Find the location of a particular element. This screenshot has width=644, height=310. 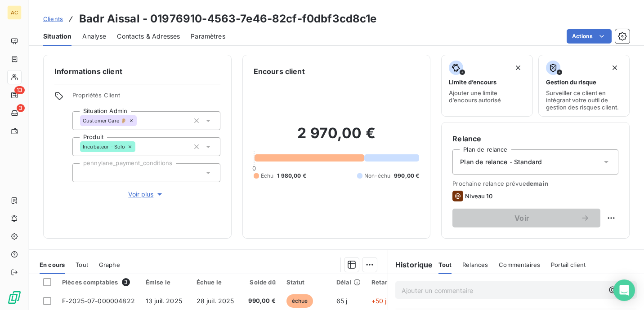

span: 28 juil. 2025 is located at coordinates (216, 301).